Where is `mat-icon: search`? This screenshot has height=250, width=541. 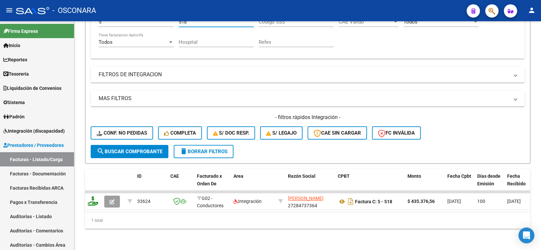
mat-icon: search is located at coordinates (101, 151).